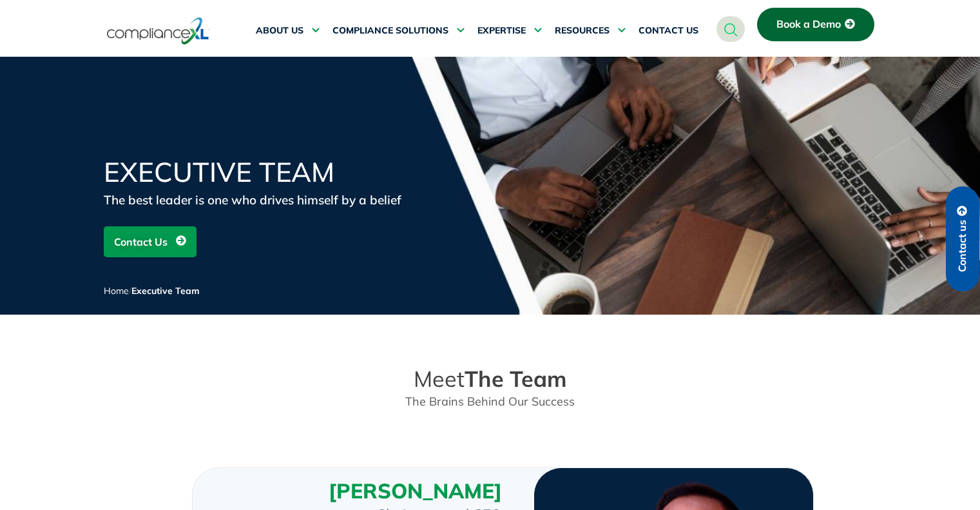 Image resolution: width=980 pixels, height=510 pixels. What do you see at coordinates (280, 31) in the screenshot?
I see `span: ABOUT US` at bounding box center [280, 31].